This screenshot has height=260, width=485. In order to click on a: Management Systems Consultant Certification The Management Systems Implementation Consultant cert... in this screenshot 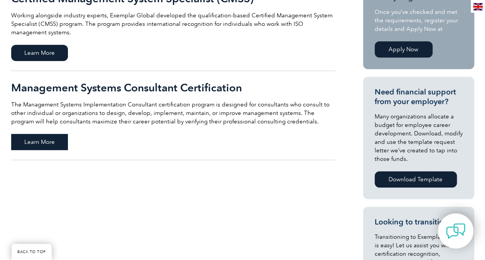, I will do `click(173, 115)`.